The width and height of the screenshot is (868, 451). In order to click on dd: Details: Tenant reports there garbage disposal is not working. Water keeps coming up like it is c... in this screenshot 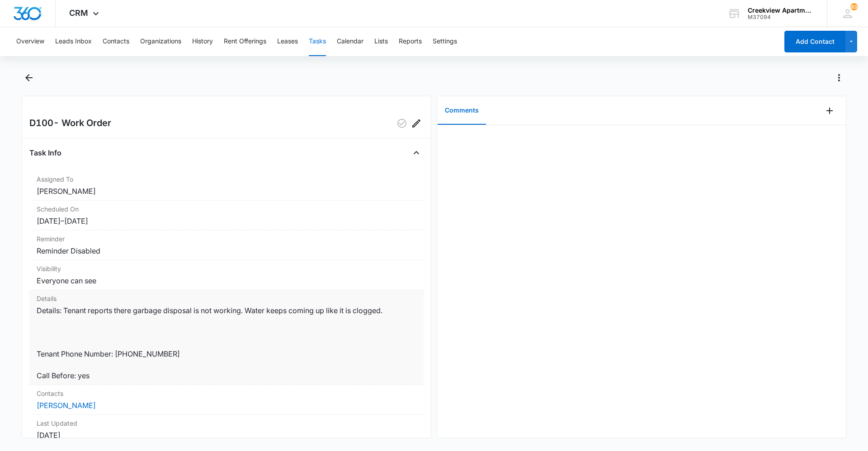, I will do `click(227, 343)`.